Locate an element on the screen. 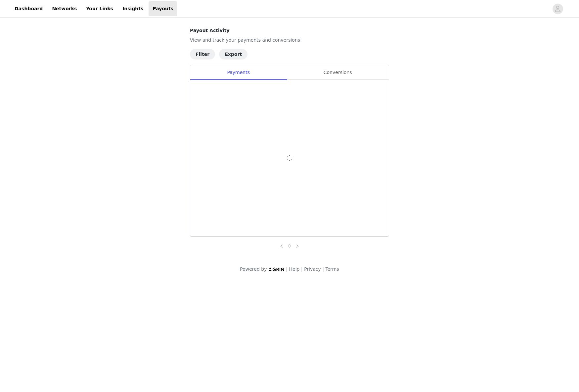 This screenshot has width=579, height=392. a: Terms is located at coordinates (332, 269).